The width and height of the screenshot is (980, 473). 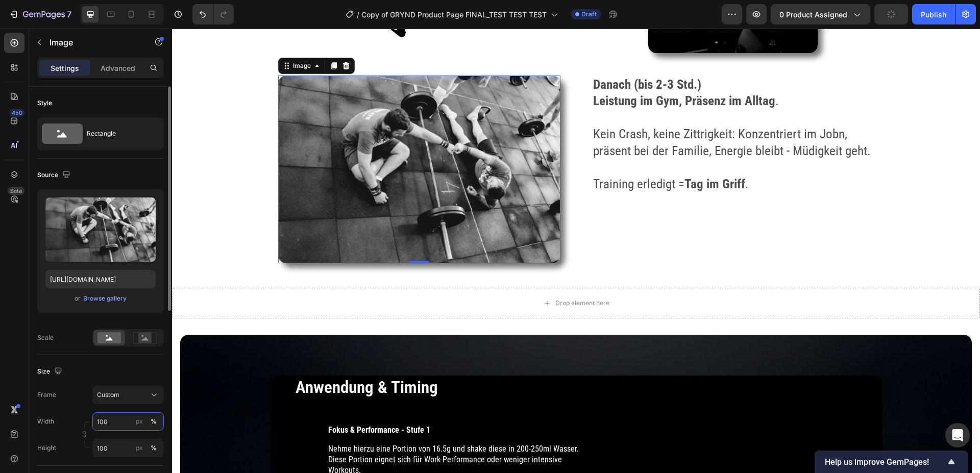 What do you see at coordinates (885, 462) in the screenshot?
I see `span: Help us improve GemPages!` at bounding box center [885, 462].